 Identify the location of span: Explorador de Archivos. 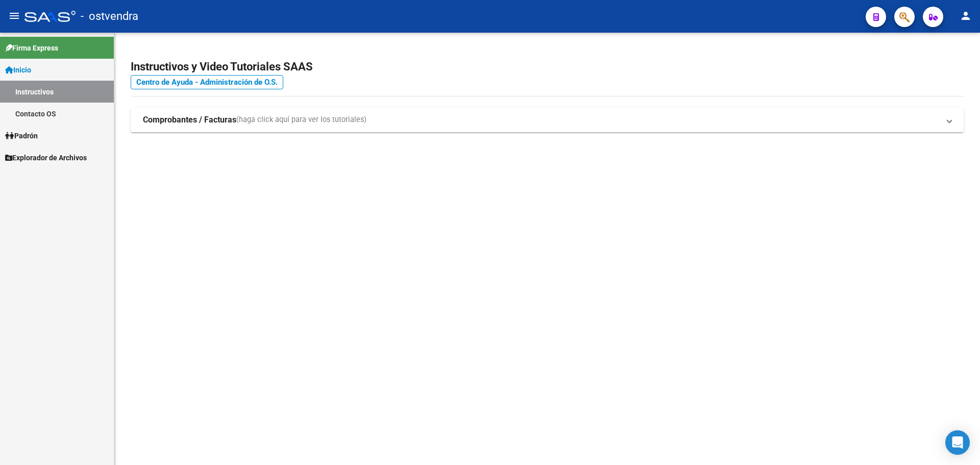
(46, 157).